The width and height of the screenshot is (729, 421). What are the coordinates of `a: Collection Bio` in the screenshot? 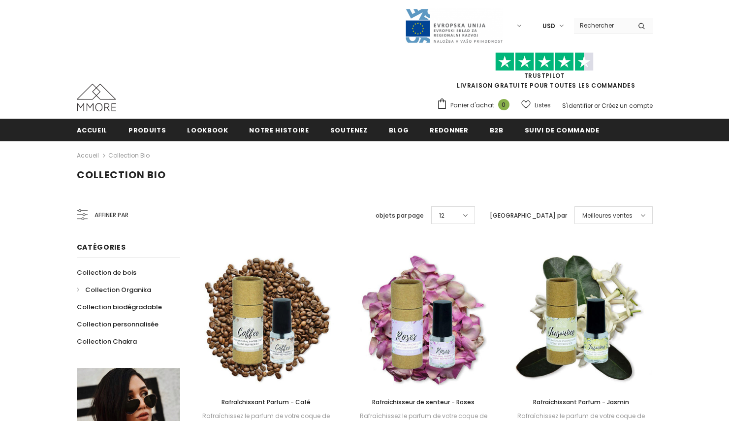 It's located at (129, 155).